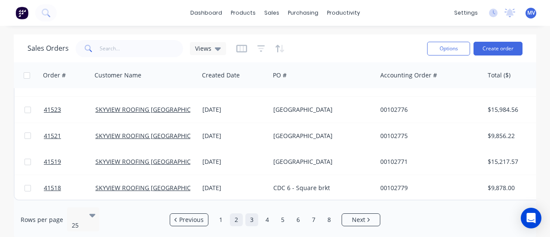  Describe the element at coordinates (52, 162) in the screenshot. I see `span: 41519` at that location.